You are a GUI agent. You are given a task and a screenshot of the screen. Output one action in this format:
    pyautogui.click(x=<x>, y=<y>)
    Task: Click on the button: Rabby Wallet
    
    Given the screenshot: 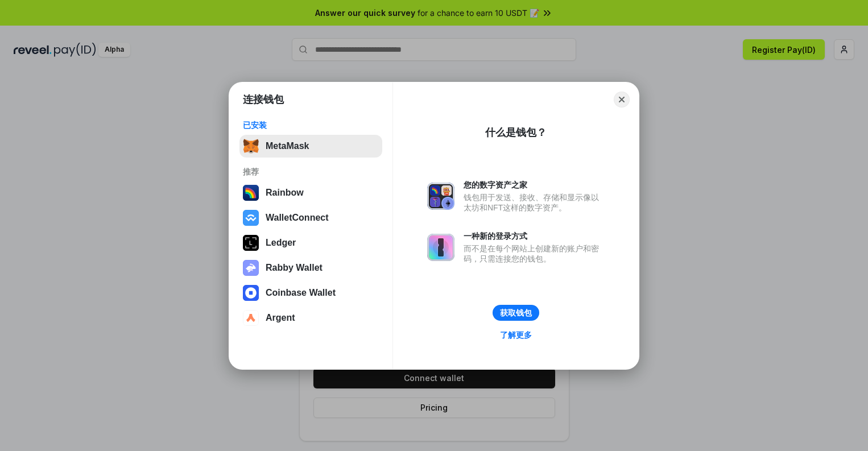 What is the action you would take?
    pyautogui.click(x=311, y=268)
    